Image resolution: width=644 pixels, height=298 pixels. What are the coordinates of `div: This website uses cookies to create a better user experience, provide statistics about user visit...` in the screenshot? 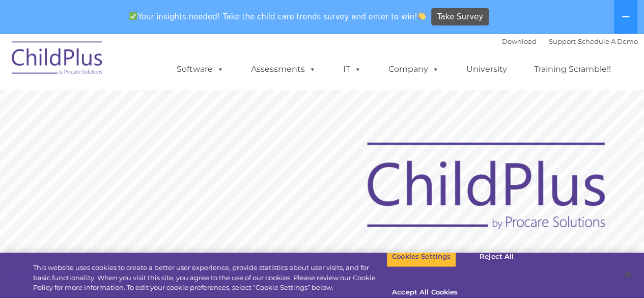 It's located at (210, 277).